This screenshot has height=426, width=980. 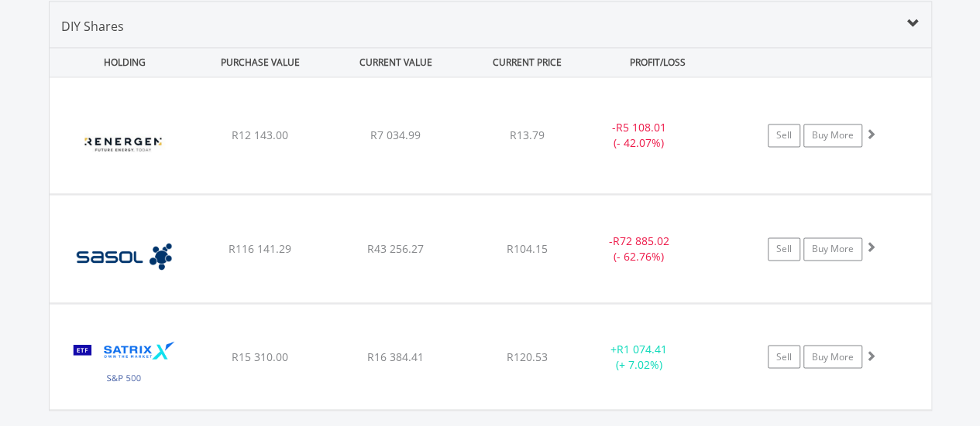 I want to click on span: R15 310.00, so click(x=260, y=356).